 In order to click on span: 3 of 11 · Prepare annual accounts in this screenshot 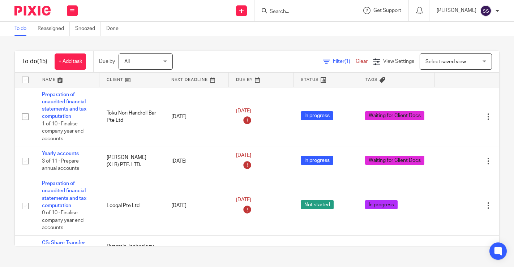, I will do `click(60, 165)`.